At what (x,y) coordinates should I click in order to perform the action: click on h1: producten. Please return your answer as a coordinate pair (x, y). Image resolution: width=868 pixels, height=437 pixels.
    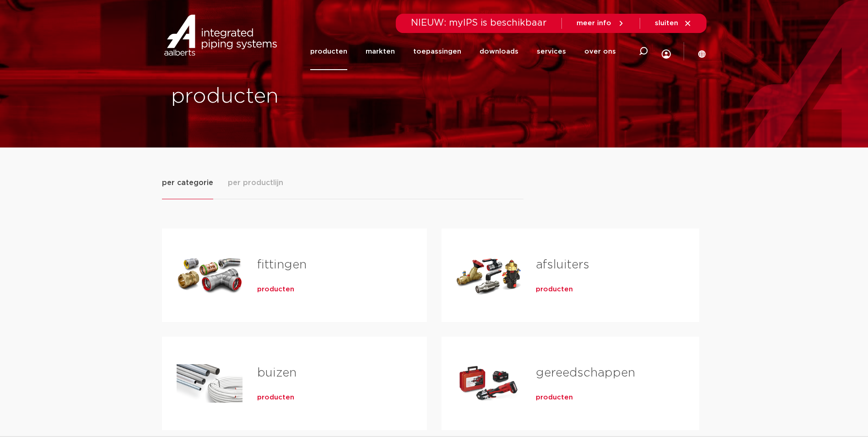
    Looking at the image, I should click on (300, 96).